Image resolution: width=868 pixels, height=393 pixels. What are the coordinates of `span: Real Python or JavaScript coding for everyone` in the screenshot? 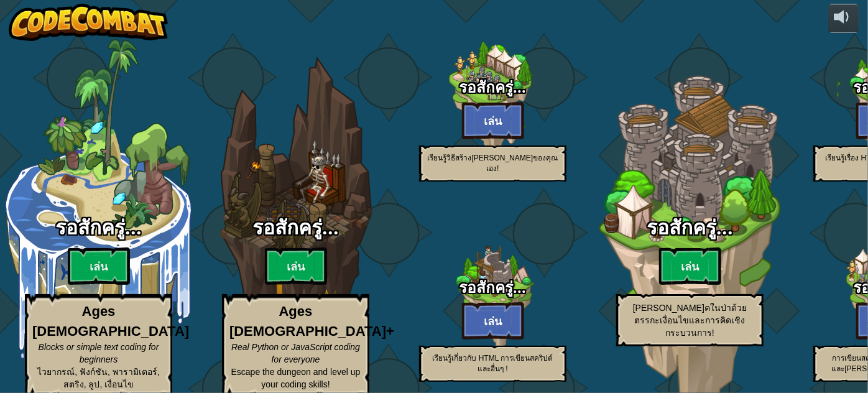 It's located at (295, 353).